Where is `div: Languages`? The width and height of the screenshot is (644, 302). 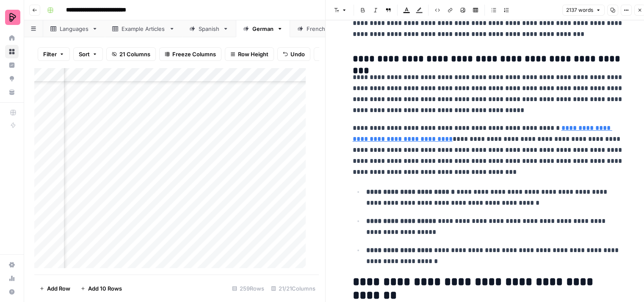 div: Languages is located at coordinates (74, 29).